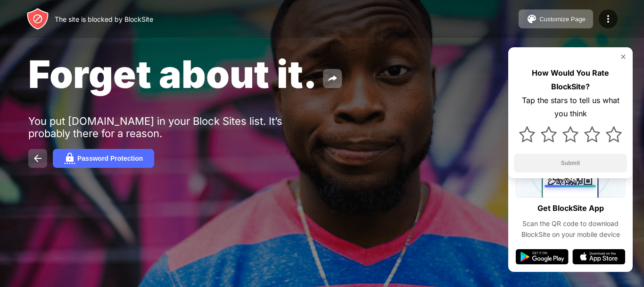 The image size is (644, 287). What do you see at coordinates (103, 158) in the screenshot?
I see `button: Password Protection` at bounding box center [103, 158].